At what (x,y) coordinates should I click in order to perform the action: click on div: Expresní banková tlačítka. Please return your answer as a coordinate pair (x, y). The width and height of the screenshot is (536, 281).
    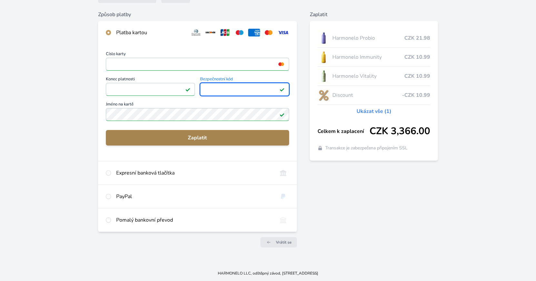
    Looking at the image, I should click on (194, 173).